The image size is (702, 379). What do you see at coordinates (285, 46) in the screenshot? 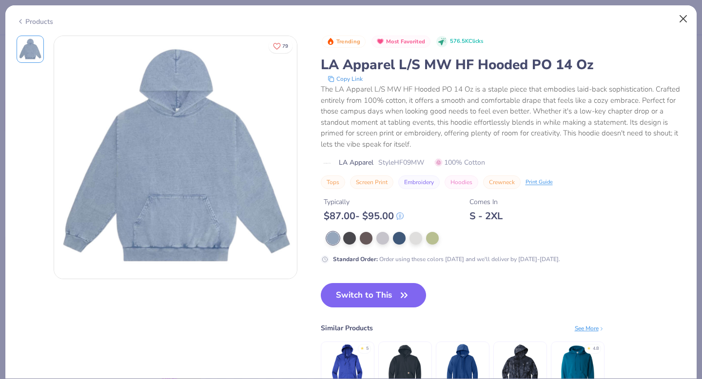
I see `span: 79` at bounding box center [285, 46].